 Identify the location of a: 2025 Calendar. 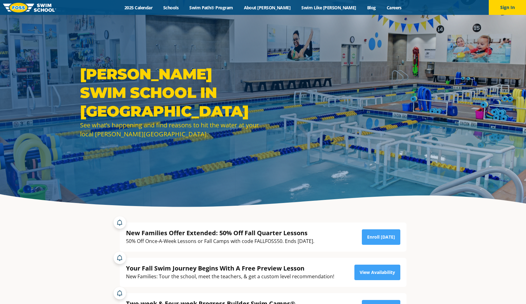
(138, 7).